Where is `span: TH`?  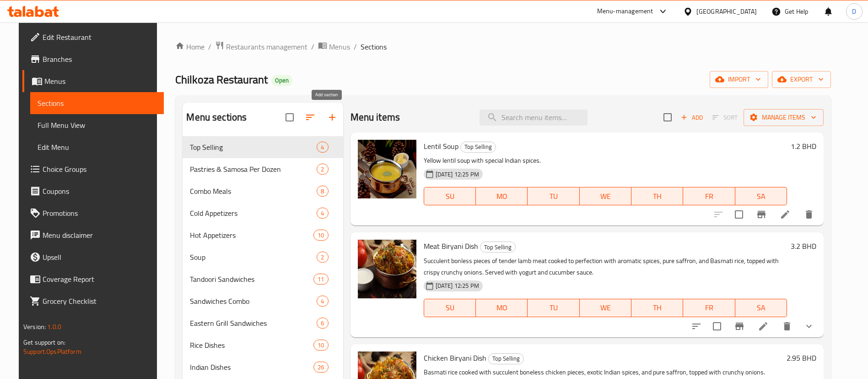 span: TH is located at coordinates (657, 196).